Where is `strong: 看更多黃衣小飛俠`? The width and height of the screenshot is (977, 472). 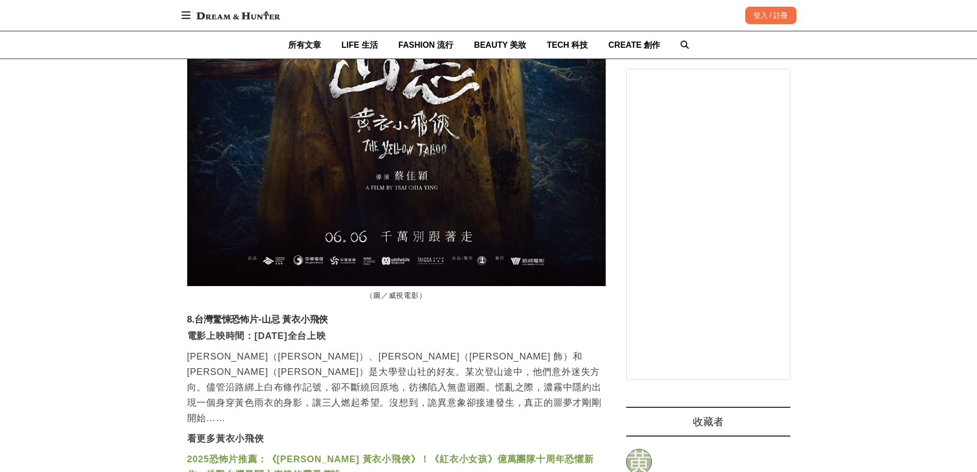 strong: 看更多黃衣小飛俠 is located at coordinates (226, 438).